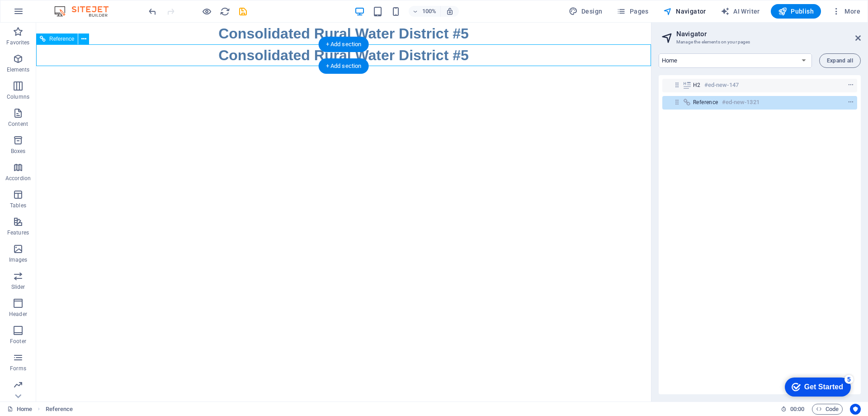  I want to click on p: Images, so click(18, 260).